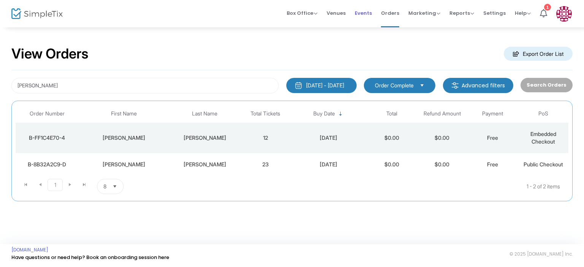 The width and height of the screenshot is (584, 267). Describe the element at coordinates (455, 85) in the screenshot. I see `img: filter` at that location.